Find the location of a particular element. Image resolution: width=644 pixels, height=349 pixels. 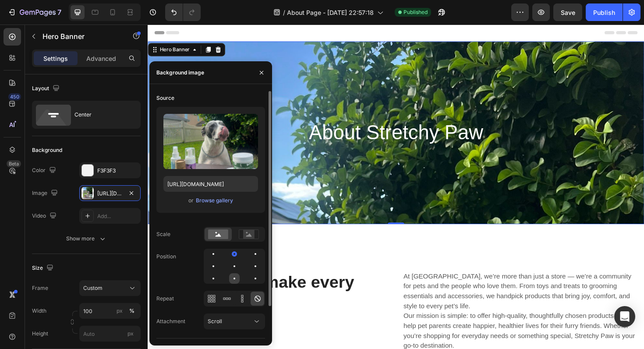

input: https://example.com/image.jpg is located at coordinates (210, 184).